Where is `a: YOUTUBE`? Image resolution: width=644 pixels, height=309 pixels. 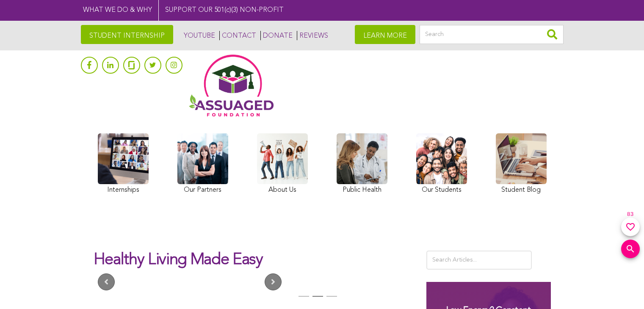
a: YOUTUBE is located at coordinates (198, 36).